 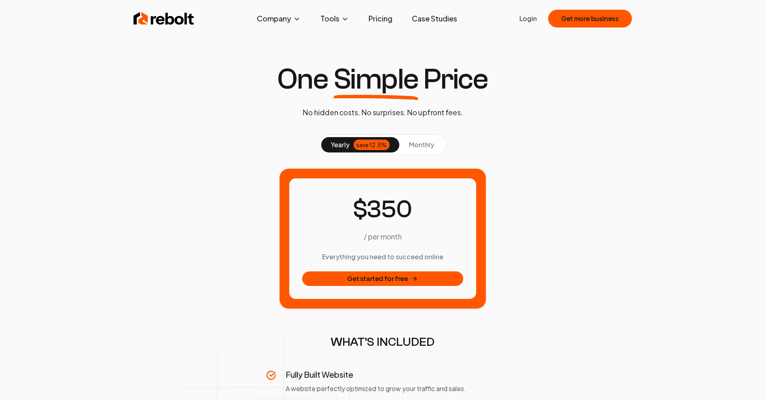 I want to click on h1: One Price, so click(x=383, y=79).